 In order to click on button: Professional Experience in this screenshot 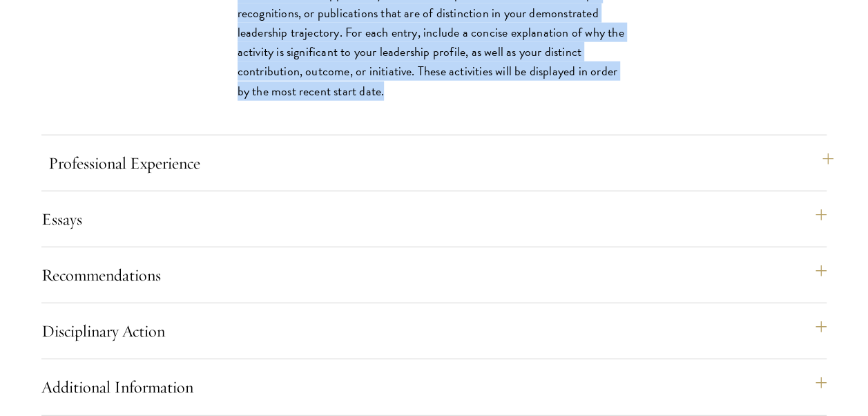, I will do `click(441, 163)`.